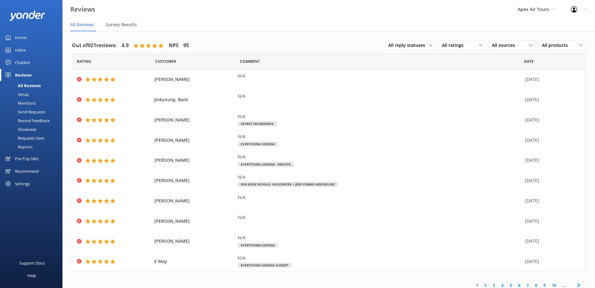  I want to click on img: yonder-white-logo.png, so click(27, 16).